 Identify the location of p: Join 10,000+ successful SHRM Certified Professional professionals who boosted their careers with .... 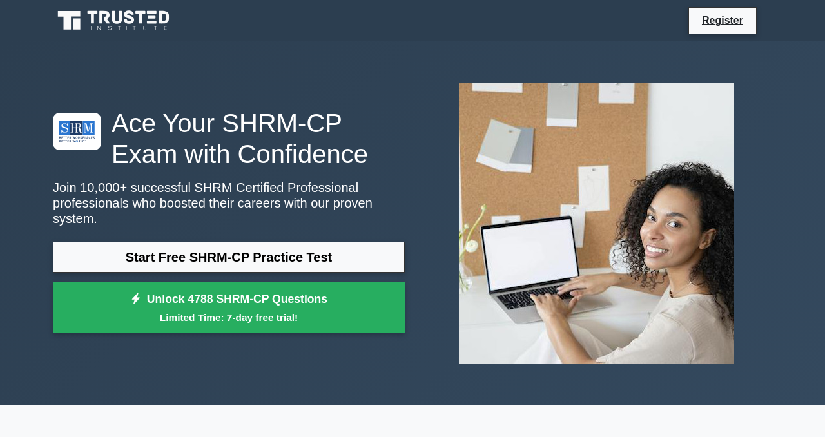
(229, 203).